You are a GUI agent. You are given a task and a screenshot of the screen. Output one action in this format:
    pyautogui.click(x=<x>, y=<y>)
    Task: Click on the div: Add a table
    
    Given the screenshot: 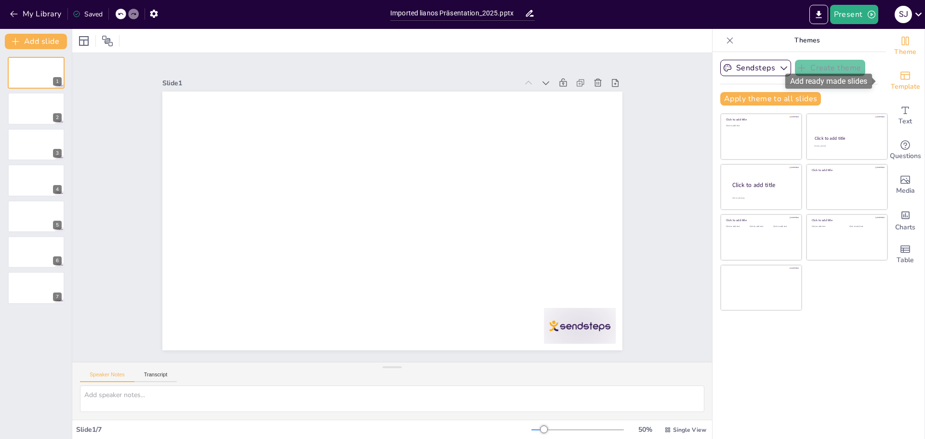 What is the action you would take?
    pyautogui.click(x=905, y=254)
    